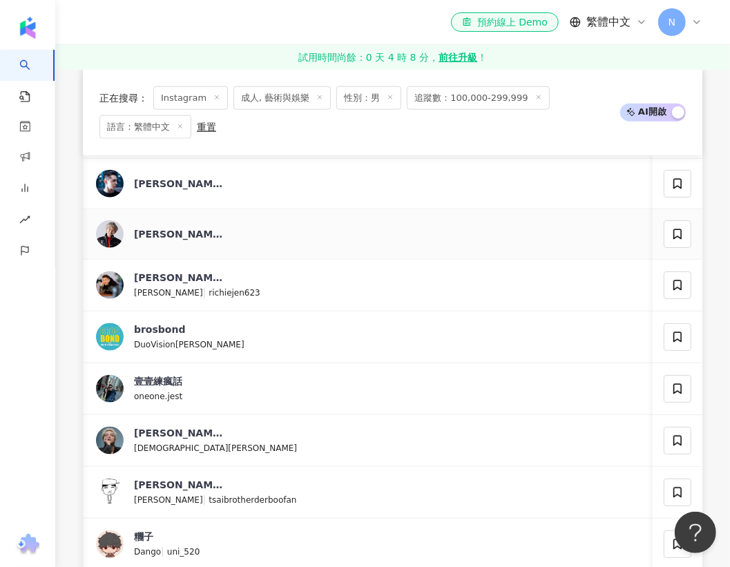 This screenshot has width=730, height=567. I want to click on span: rise, so click(25, 221).